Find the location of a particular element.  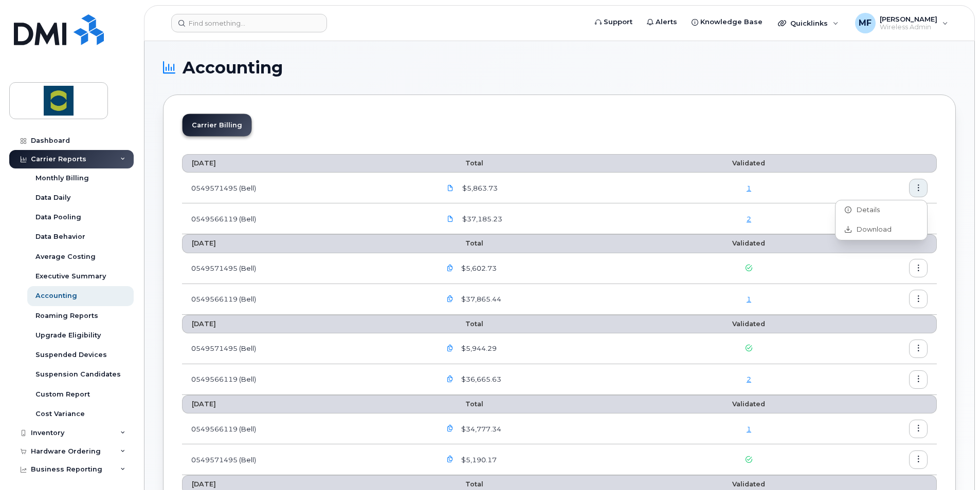

a: images/PDF_549571495_021_0000000000.pdf is located at coordinates (450, 188).